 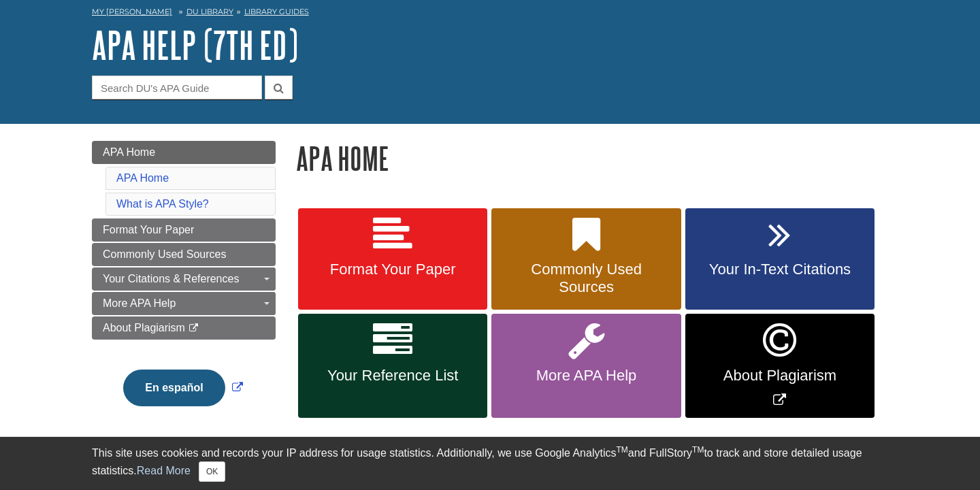 I want to click on div: Guide Page Menu, so click(x=184, y=285).